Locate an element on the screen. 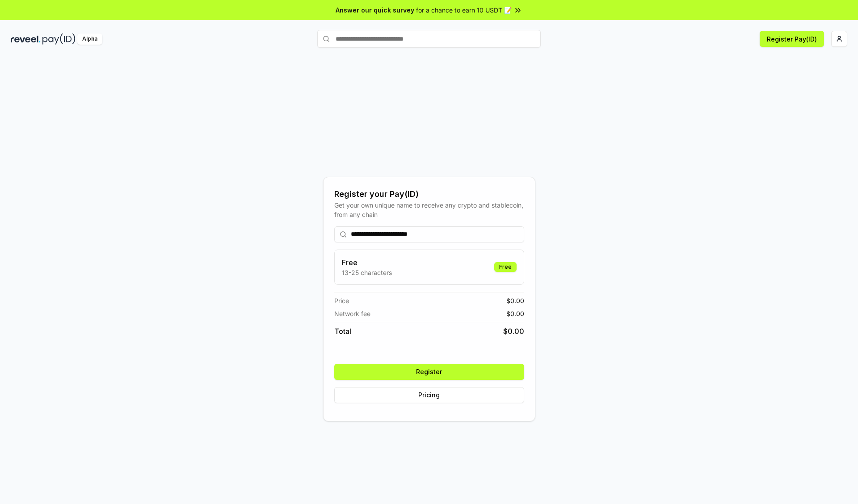 The width and height of the screenshot is (858, 504). span: Price is located at coordinates (341, 301).